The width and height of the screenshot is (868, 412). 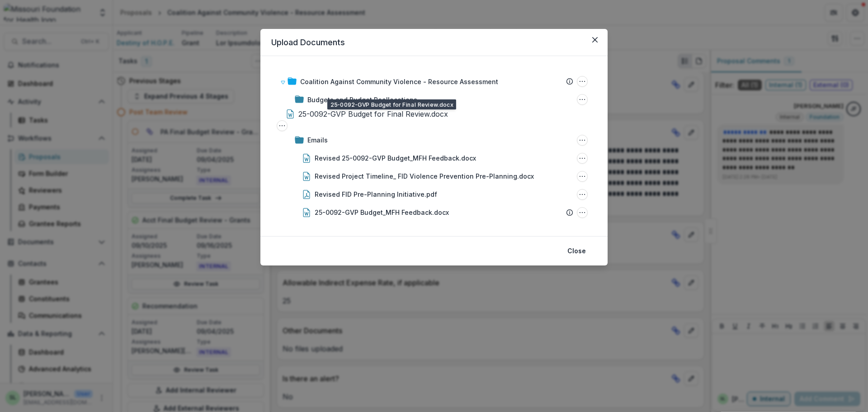 What do you see at coordinates (582, 194) in the screenshot?
I see `button: Revised FID Pre-Planning Initiative.pdf Options` at bounding box center [582, 194].